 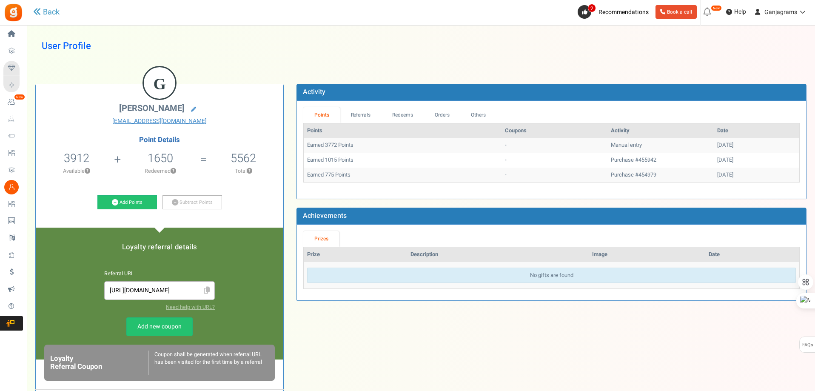 What do you see at coordinates (402, 160) in the screenshot?
I see `td: Earned 1015 Points` at bounding box center [402, 160].